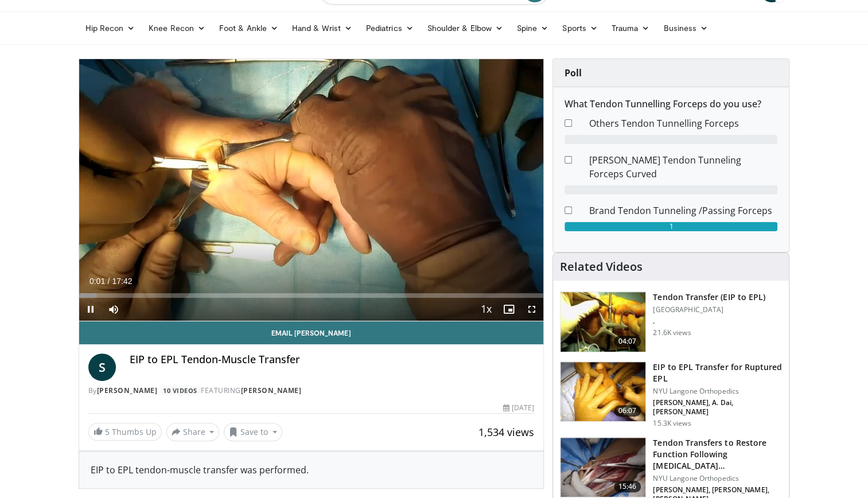 Image resolution: width=868 pixels, height=498 pixels. What do you see at coordinates (533, 28) in the screenshot?
I see `a: Spine` at bounding box center [533, 28].